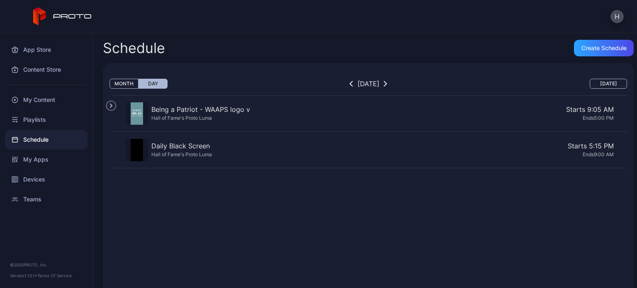 The height and width of the screenshot is (288, 637). Describe the element at coordinates (134, 48) in the screenshot. I see `h2: Schedule` at that location.